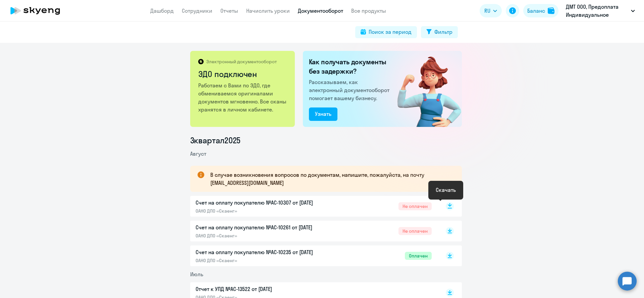 The image size is (644, 298). I want to click on a: Дашборд, so click(162, 11).